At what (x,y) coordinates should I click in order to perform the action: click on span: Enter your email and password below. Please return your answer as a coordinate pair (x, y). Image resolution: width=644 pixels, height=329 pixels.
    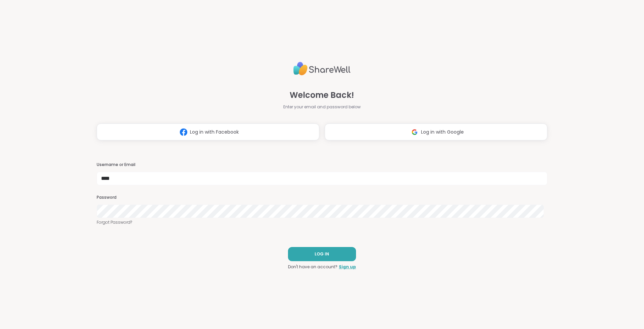
    Looking at the image, I should click on (322, 107).